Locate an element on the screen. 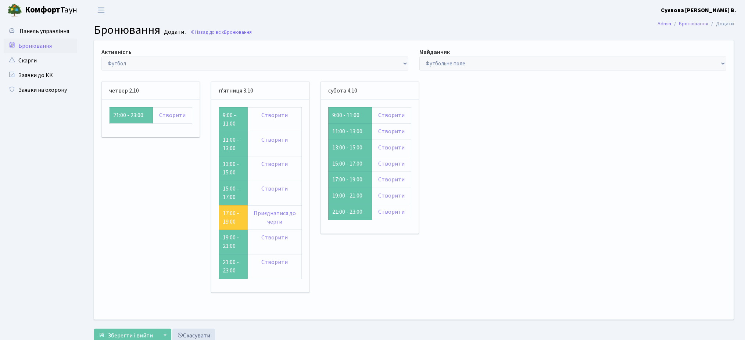 This screenshot has width=745, height=340. label: Майданчик is located at coordinates (434, 52).